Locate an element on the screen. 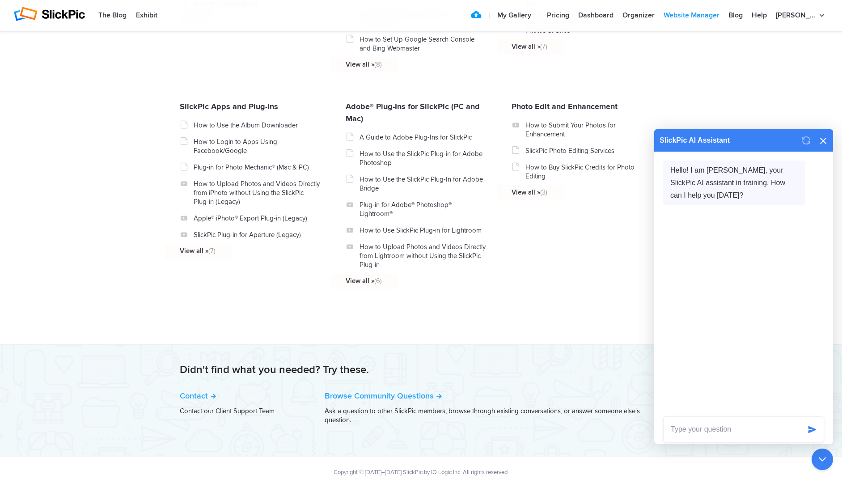  a: SlickPic Photo Editing Services is located at coordinates (588, 151).